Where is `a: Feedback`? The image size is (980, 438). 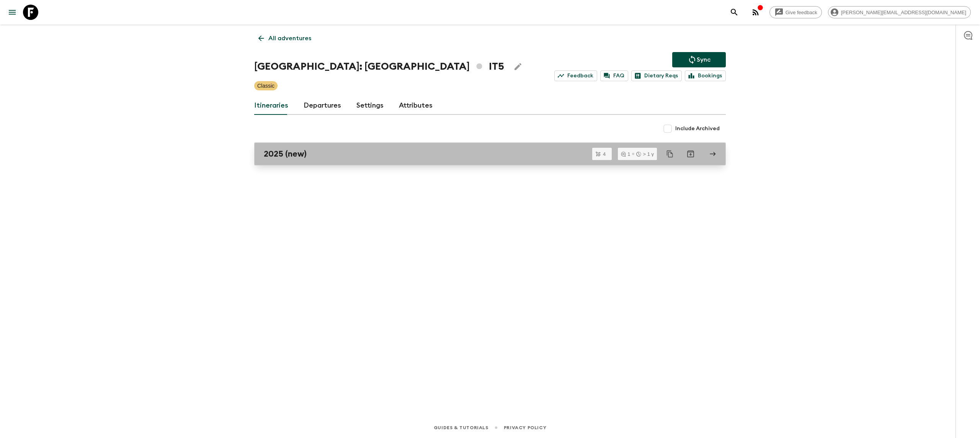 a: Feedback is located at coordinates (575, 76).